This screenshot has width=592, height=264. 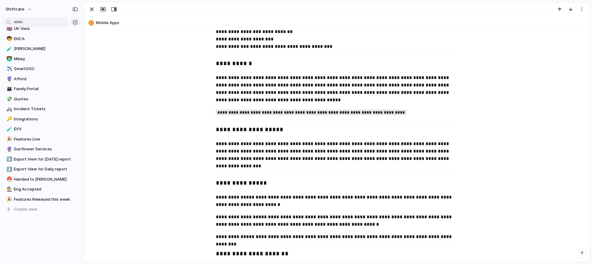 What do you see at coordinates (42, 129) in the screenshot?
I see `div: 🧪EVV` at bounding box center [42, 129].